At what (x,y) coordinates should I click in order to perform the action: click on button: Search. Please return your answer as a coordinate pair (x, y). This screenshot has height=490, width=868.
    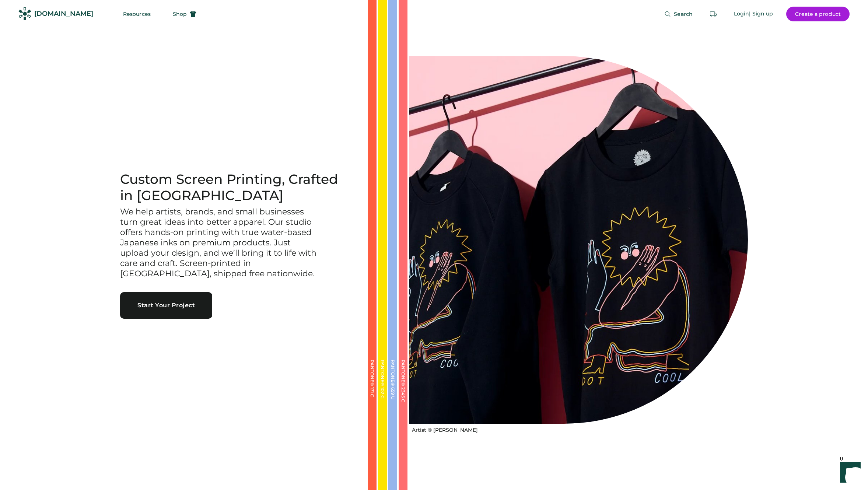
    Looking at the image, I should click on (678, 14).